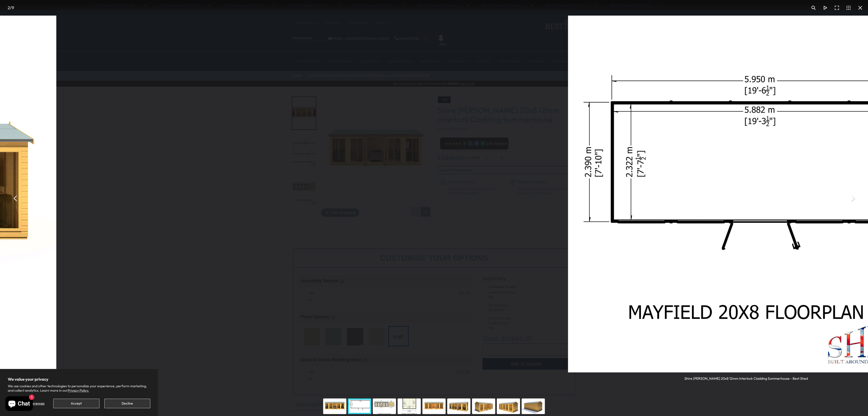  I want to click on button: Accept, so click(76, 403).